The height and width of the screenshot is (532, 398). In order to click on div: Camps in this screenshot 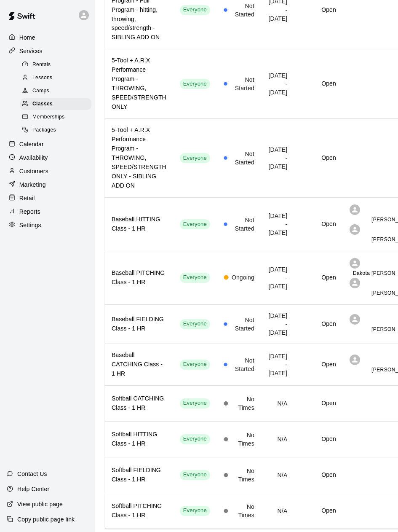, I will do `click(56, 91)`.